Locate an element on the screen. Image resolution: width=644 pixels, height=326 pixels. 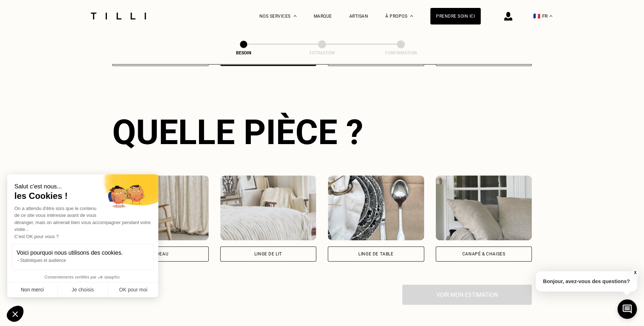
p: Bonjour, avez-vous des questions? is located at coordinates (587, 281).